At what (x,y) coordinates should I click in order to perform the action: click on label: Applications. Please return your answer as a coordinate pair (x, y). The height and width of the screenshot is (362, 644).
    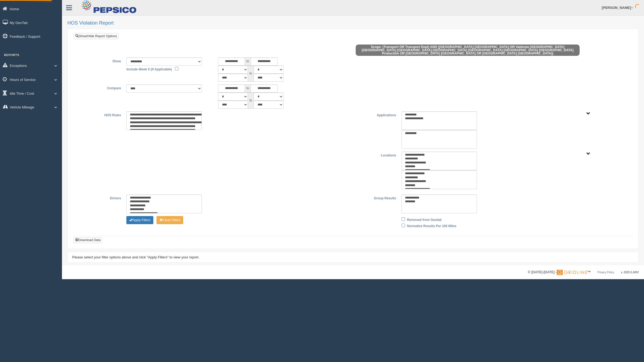
    Looking at the image, I should click on (376, 114).